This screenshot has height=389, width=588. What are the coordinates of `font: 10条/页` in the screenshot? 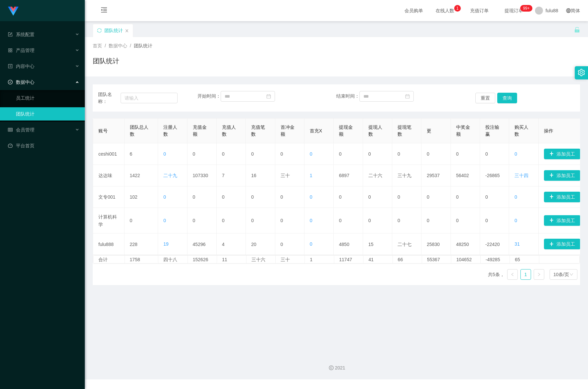 It's located at (561, 274).